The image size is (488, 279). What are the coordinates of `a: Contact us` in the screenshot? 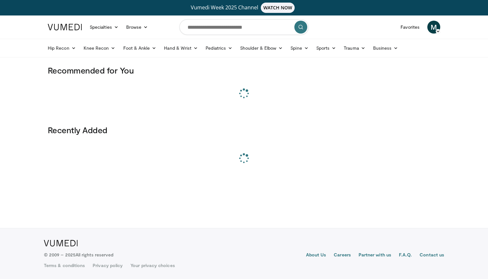 It's located at (431, 255).